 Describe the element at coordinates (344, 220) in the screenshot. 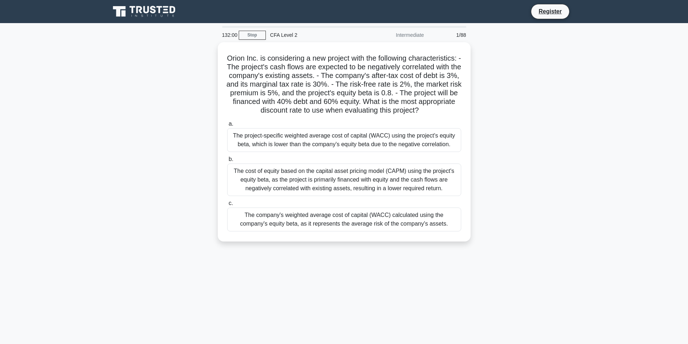

I see `div: The company's weighted average cost of capital (WACC) calculated using the company's equity beta,...` at that location.